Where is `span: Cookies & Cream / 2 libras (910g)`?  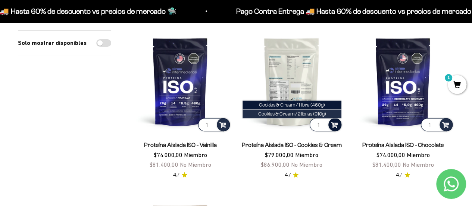 span: Cookies & Cream / 2 libras (910g) is located at coordinates (292, 114).